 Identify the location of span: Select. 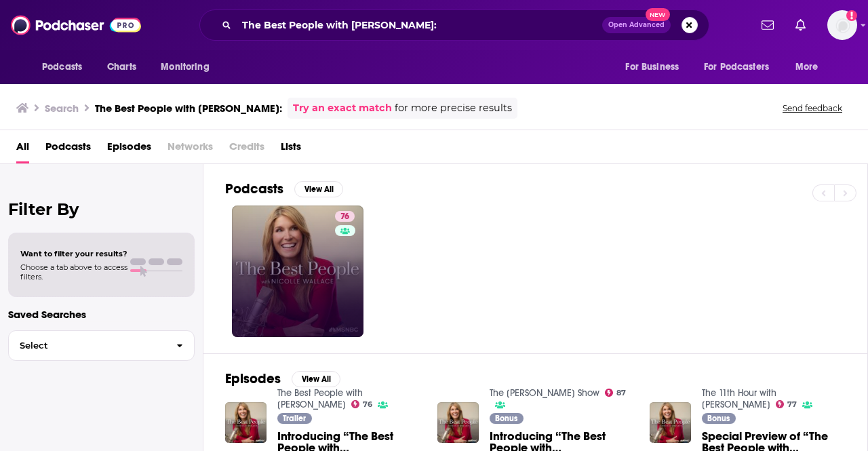
(87, 345).